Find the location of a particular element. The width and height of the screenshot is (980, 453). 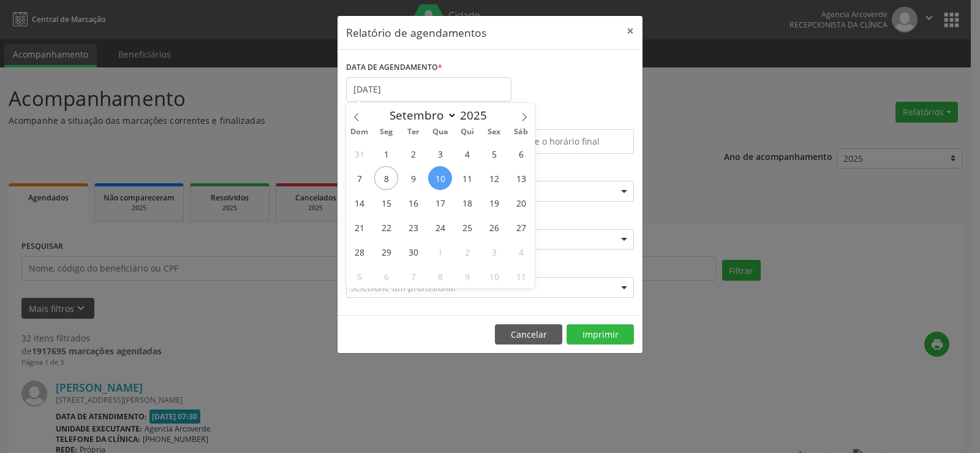

span: Setembro 5, 2025 is located at coordinates (493, 153).